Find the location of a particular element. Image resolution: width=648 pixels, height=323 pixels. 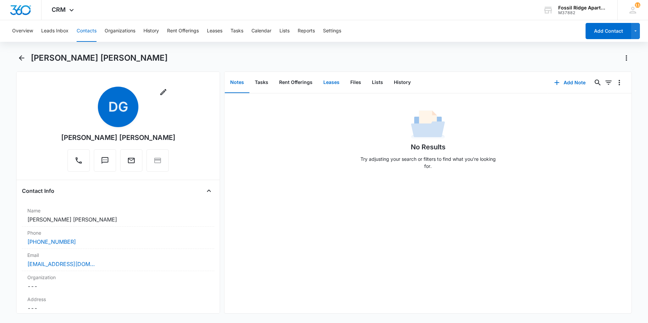

h1: No Results is located at coordinates (428, 147).